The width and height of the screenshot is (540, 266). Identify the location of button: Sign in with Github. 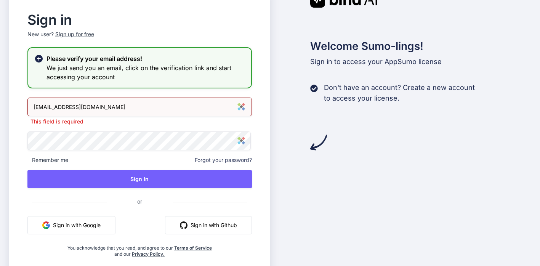
(208, 225).